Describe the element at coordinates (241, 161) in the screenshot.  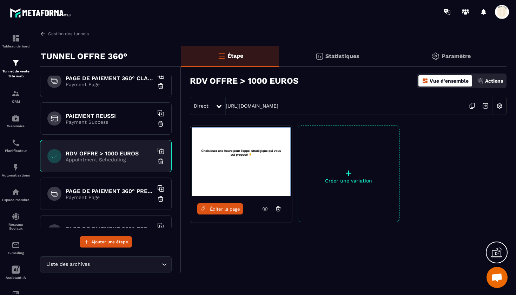
I see `img: image` at that location.